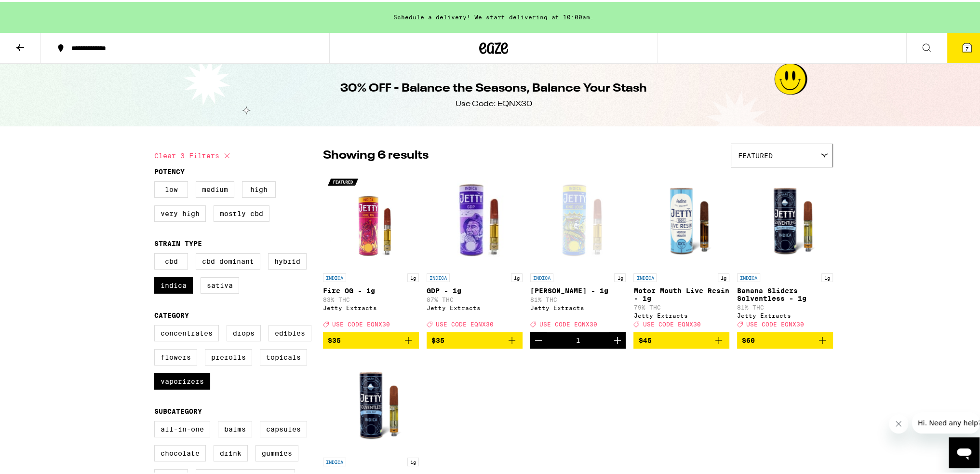 This screenshot has height=474, width=980. I want to click on span: $60, so click(749, 338).